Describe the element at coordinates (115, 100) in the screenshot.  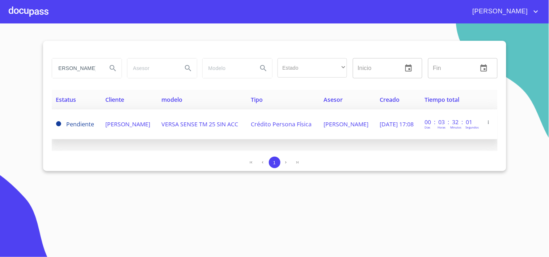
I see `span: Cliente` at that location.